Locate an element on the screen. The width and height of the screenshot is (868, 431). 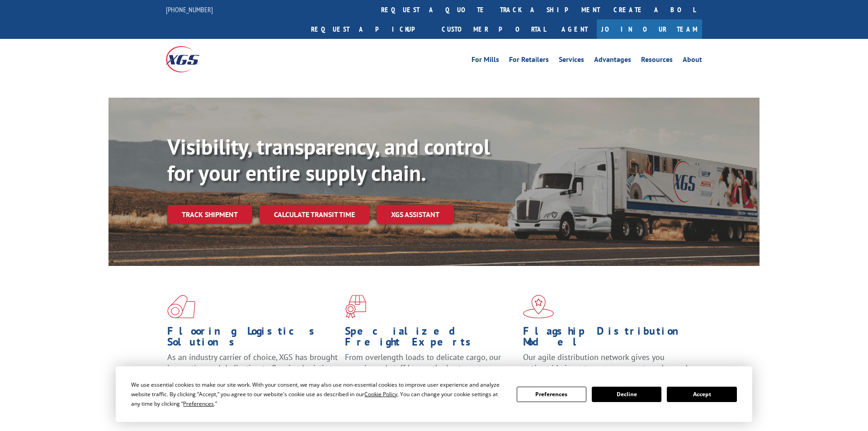
a: Resources is located at coordinates (657, 61).